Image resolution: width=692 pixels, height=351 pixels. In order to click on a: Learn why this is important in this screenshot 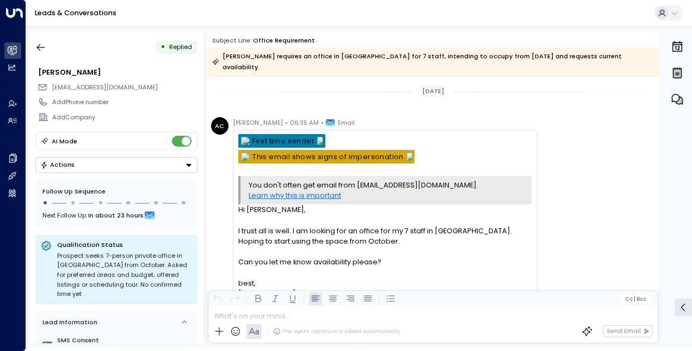, I will do `click(295, 195)`.